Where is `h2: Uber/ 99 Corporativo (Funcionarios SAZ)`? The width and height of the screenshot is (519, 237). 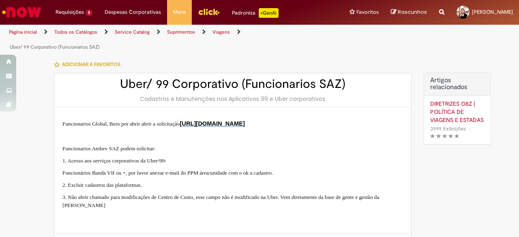 h2: Uber/ 99 Corporativo (Funcionarios SAZ) is located at coordinates (233, 84).